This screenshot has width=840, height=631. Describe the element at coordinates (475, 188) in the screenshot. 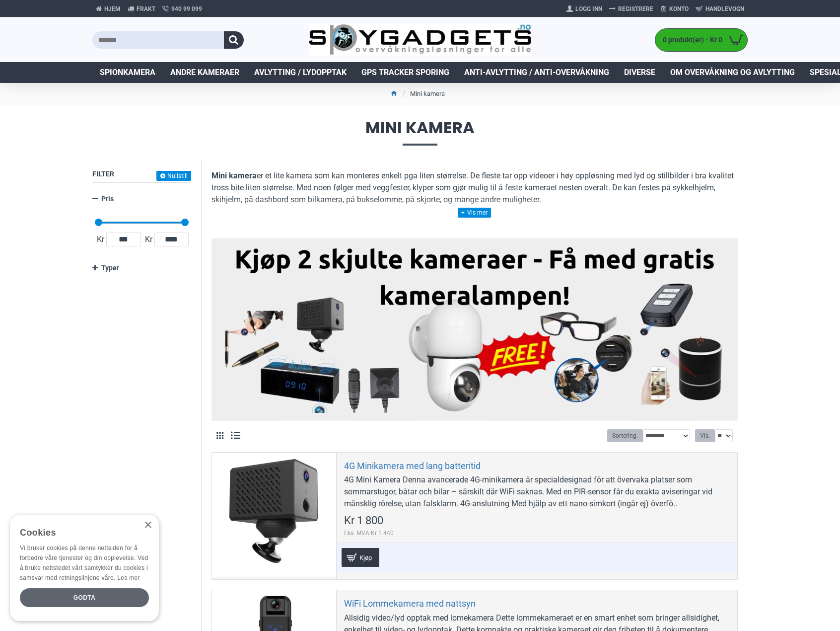

I see `p: er et lite kamera som kan monteres enkelt pga liten størrelse. De fleste tar opp videoer i høy op...` at that location.